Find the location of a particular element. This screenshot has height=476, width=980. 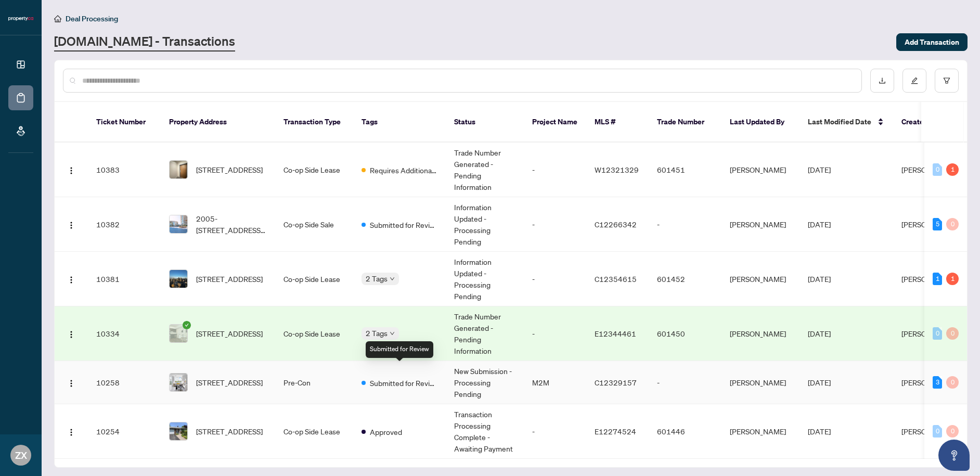

img: logo is located at coordinates (21, 18).